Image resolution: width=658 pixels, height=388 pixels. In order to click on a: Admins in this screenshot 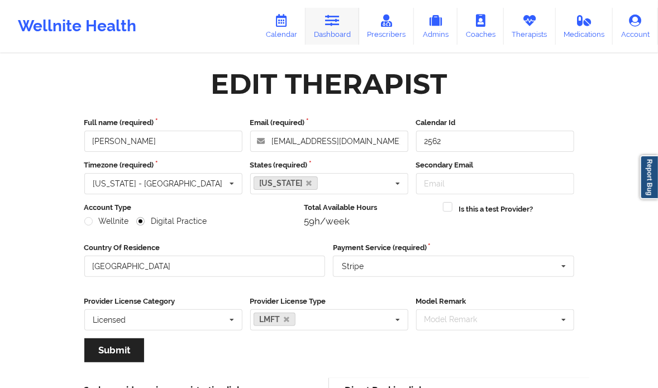, I will do `click(436, 26)`.